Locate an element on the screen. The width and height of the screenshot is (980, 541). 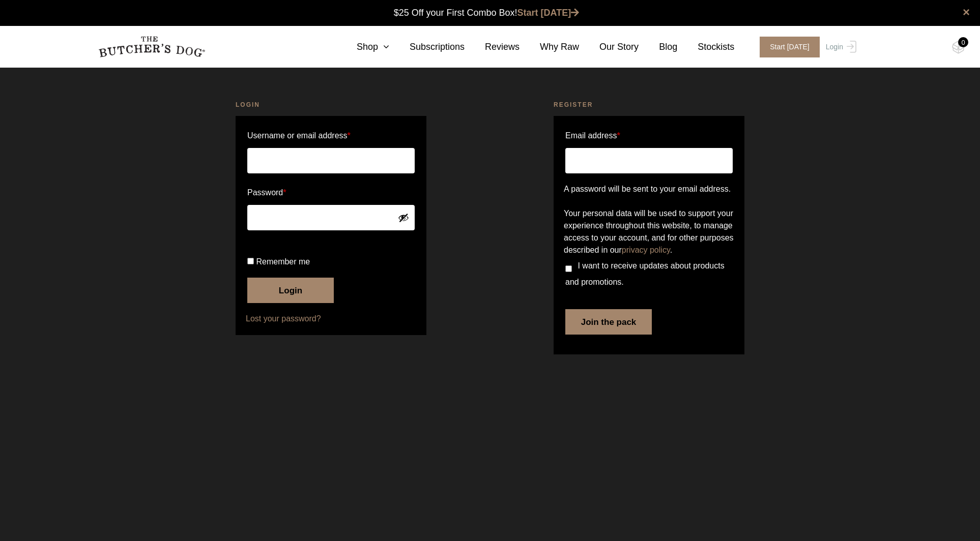
a: Reviews is located at coordinates (492, 47).